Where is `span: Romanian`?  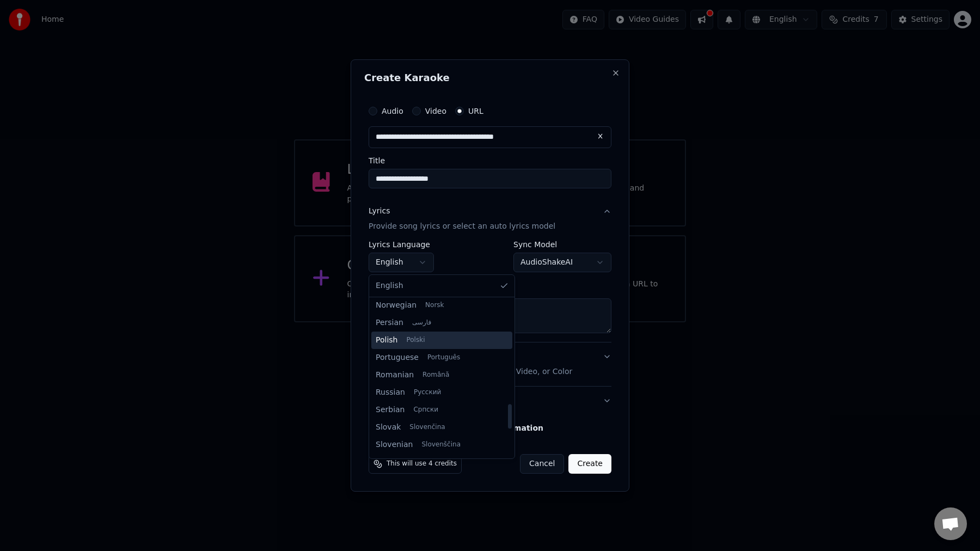 span: Romanian is located at coordinates (394, 375).